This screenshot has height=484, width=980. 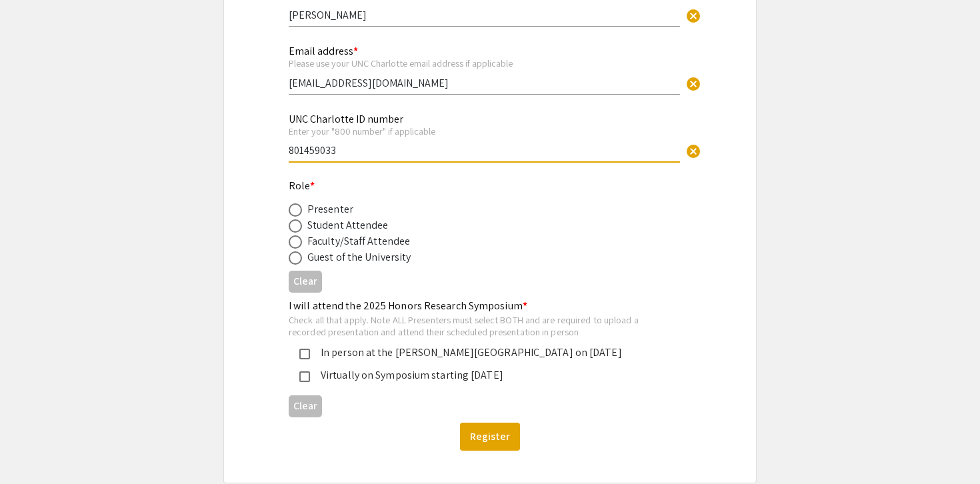 What do you see at coordinates (348, 225) in the screenshot?
I see `div: Student Attendee` at bounding box center [348, 225].